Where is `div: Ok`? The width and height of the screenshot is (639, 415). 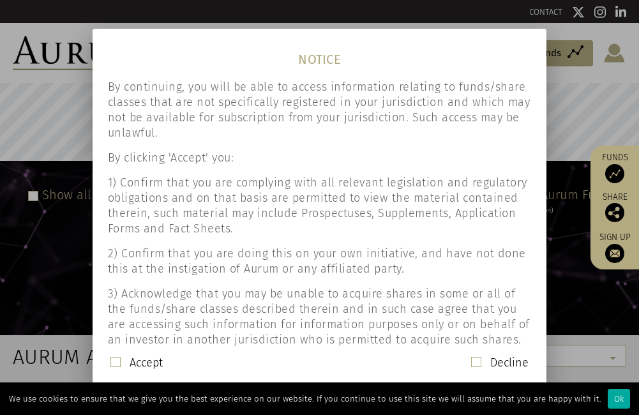 div: Ok is located at coordinates (618, 398).